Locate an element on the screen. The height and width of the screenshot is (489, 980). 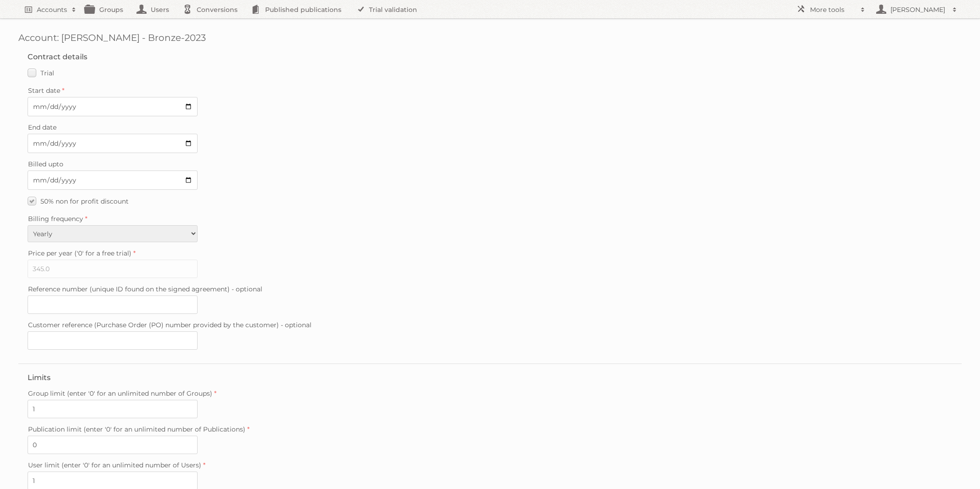
span: Start date is located at coordinates (44, 91).